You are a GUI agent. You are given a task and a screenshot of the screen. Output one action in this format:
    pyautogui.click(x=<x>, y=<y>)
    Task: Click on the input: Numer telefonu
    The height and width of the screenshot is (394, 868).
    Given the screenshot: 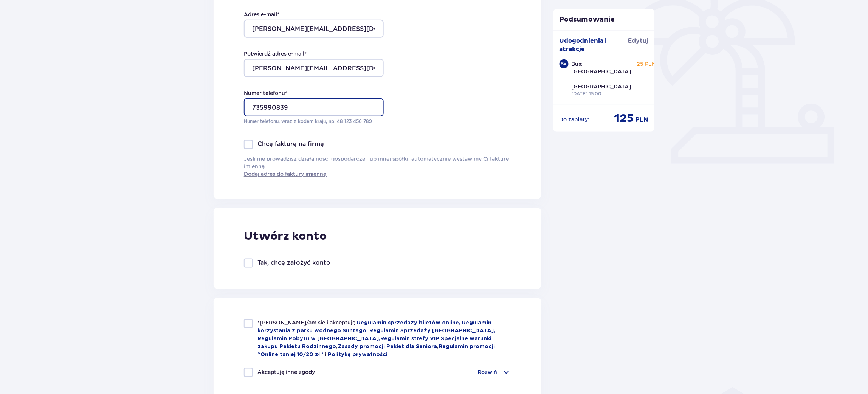 What is the action you would take?
    pyautogui.click(x=313, y=107)
    